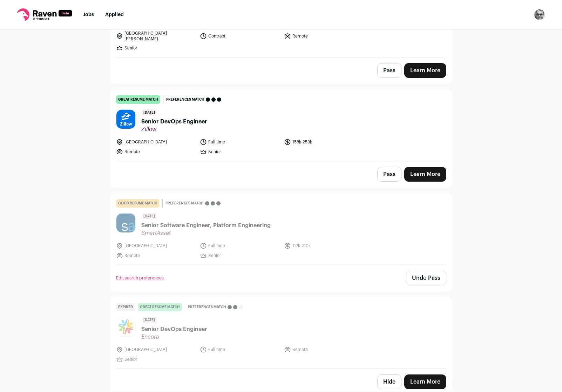 This screenshot has width=562, height=392. What do you see at coordinates (540, 14) in the screenshot?
I see `button: Open dropdown` at bounding box center [540, 14].